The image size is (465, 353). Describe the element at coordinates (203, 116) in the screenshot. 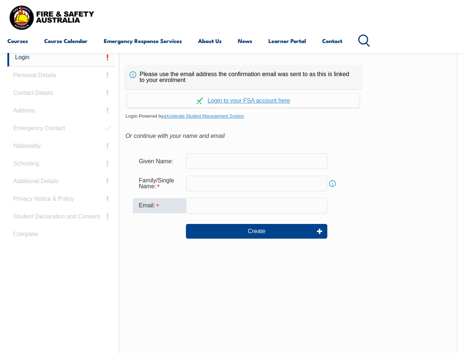

I see `a: aXcelerate Student Management System` at that location.